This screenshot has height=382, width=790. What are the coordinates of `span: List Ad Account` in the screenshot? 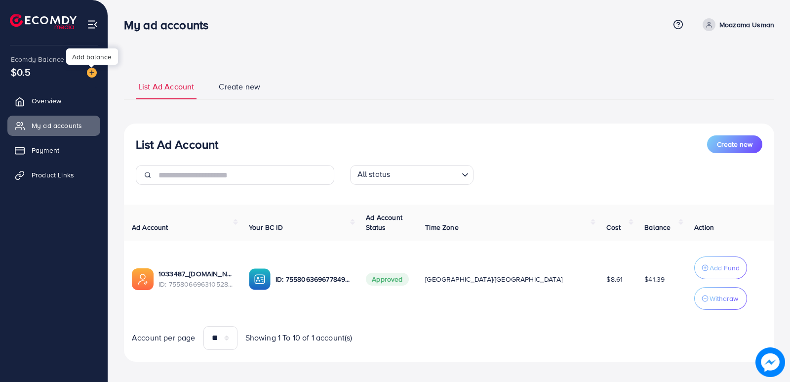 It's located at (166, 86).